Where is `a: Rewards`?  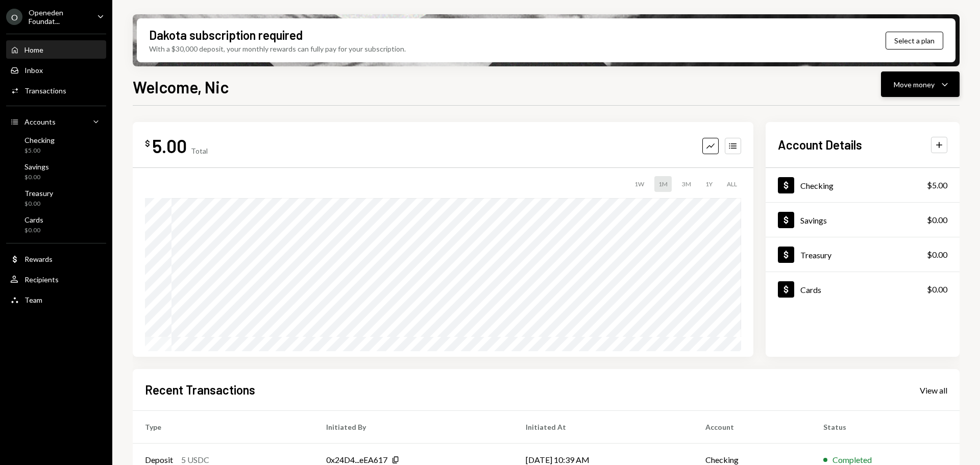
a: Rewards is located at coordinates (56, 258).